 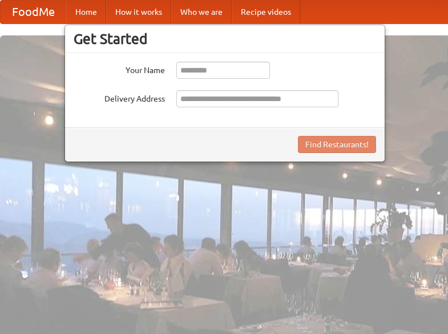 What do you see at coordinates (86, 12) in the screenshot?
I see `a: Home` at bounding box center [86, 12].